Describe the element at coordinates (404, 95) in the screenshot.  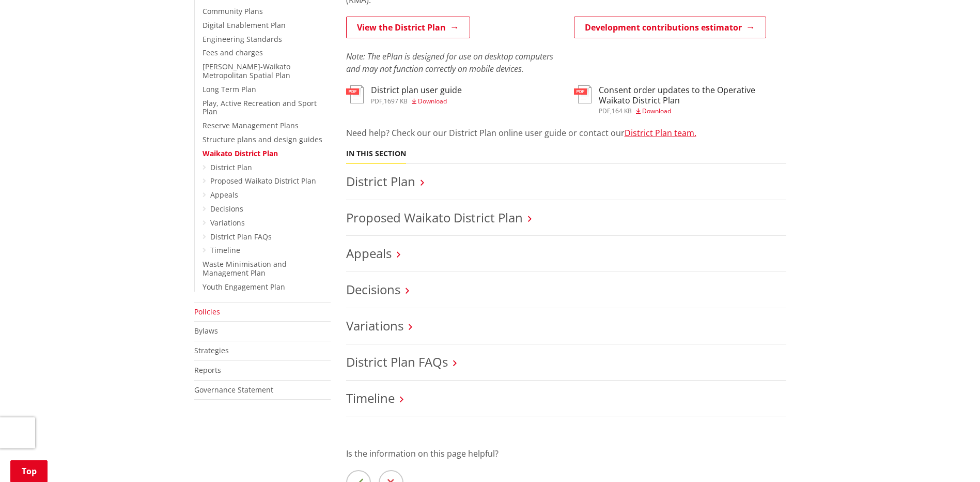
I see `a: District plan user guide pdf,1697 KB Download` at that location.